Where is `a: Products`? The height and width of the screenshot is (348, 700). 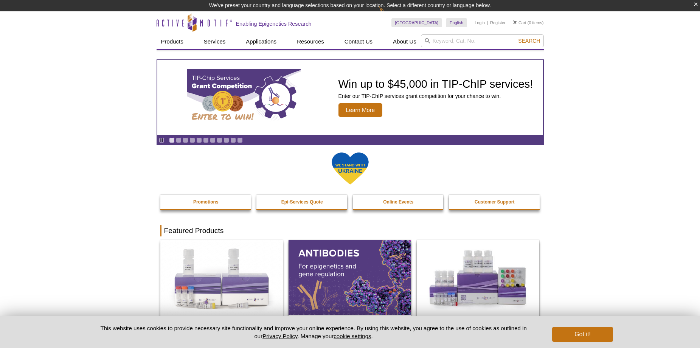 a: Products is located at coordinates (172, 42).